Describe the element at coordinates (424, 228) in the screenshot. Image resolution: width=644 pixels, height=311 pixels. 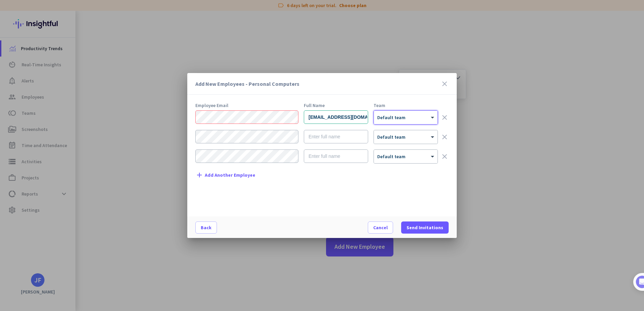
I see `span: Send Invitations` at that location.